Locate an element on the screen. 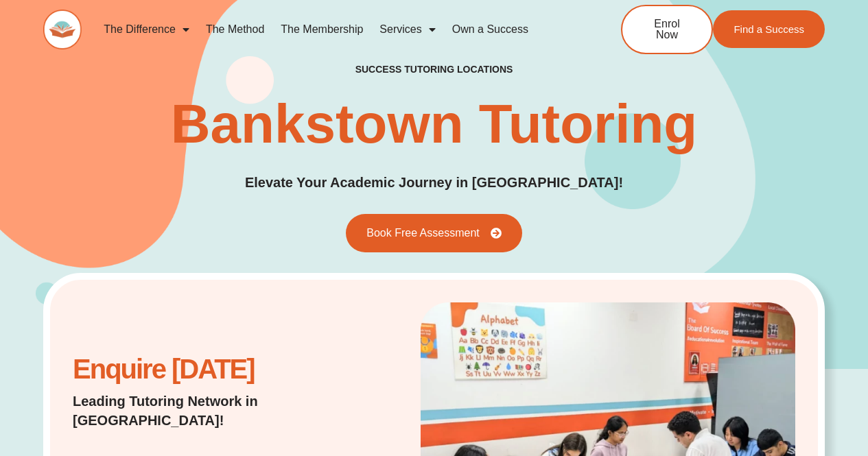  nav: Menu is located at coordinates (335, 29).